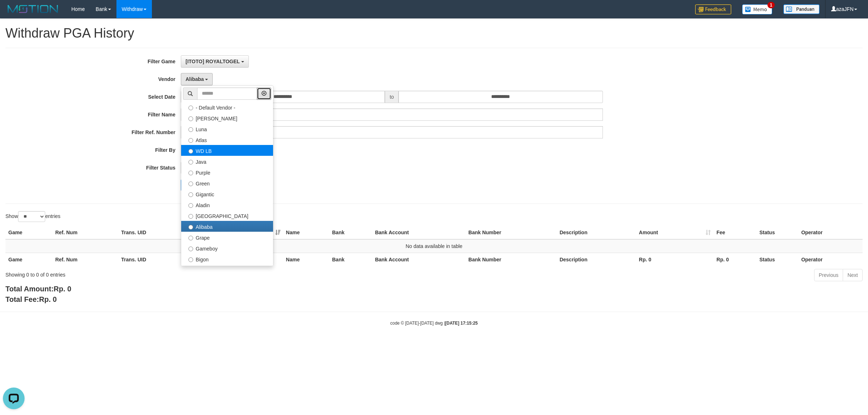  Describe the element at coordinates (227, 183) in the screenshot. I see `label: Green` at that location.